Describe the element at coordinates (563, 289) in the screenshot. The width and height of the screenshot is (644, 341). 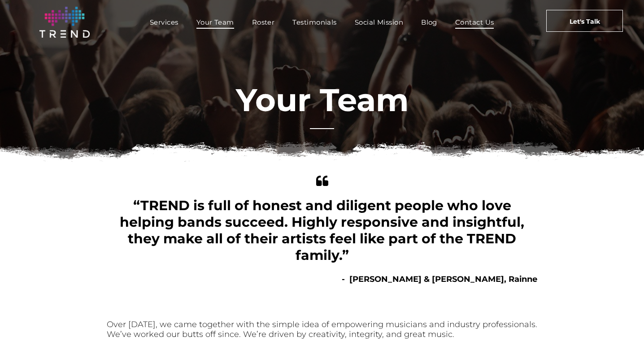
I see `div: Chat Widget` at that location.